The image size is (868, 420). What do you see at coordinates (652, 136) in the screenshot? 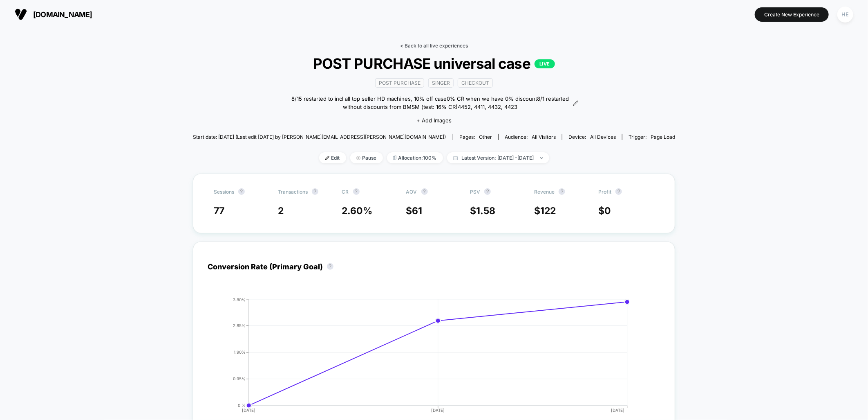
I see `div: Trigger:` at bounding box center [652, 136].